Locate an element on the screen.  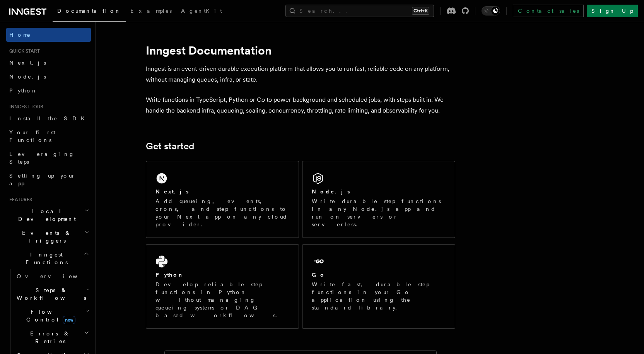
p: Write functions in TypeScript, Python or Go to power background and scheduled jobs, with steps bu... is located at coordinates (301, 105).